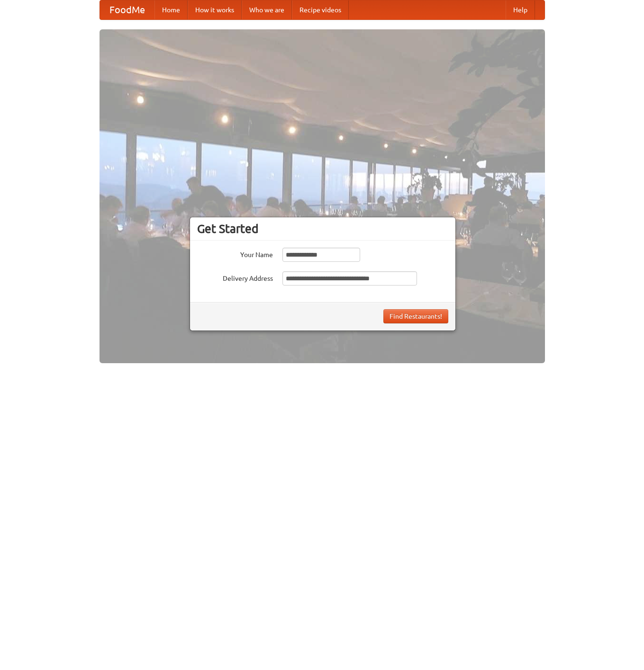  I want to click on button: Find Restaurants!, so click(416, 316).